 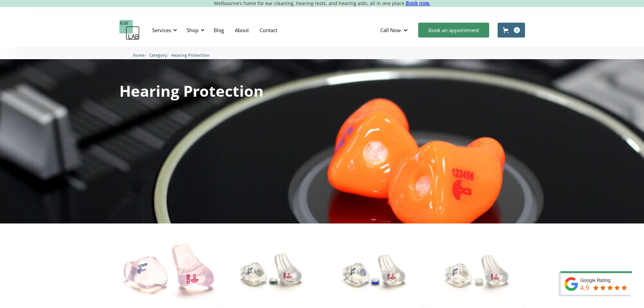 What do you see at coordinates (517, 30) in the screenshot?
I see `div: 0` at bounding box center [517, 30].